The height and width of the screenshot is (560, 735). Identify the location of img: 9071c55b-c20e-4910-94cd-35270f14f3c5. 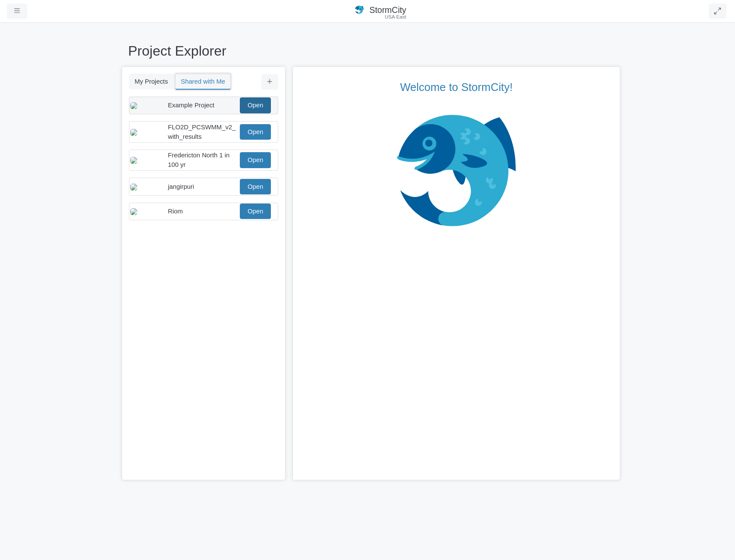
(134, 187).